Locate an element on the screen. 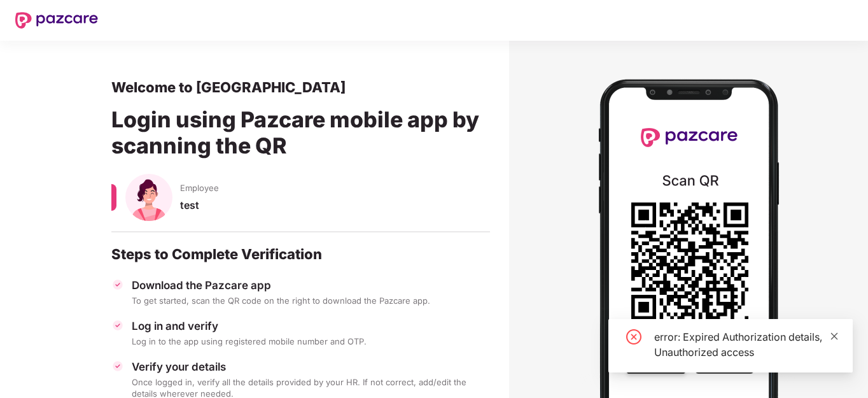  img: svg+xml;base64,PHN2ZyB4bWxucz0iaHR0cDovL3d3dy53My5vcmcvMjAwMC9zdmciIHhtbG5zOnhsaW5rPSJodHRwOi8vd3... is located at coordinates (149, 198).